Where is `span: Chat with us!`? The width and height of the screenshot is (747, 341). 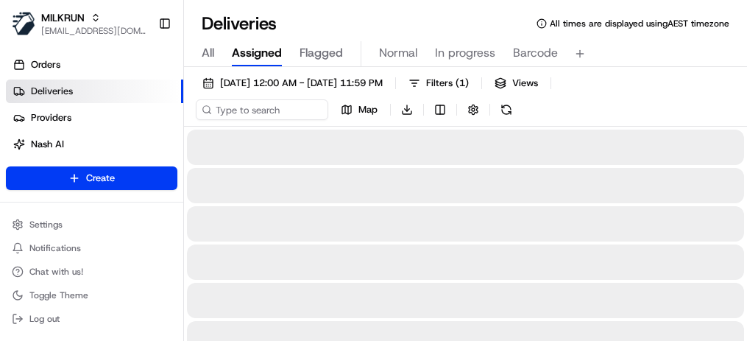 span: Chat with us! is located at coordinates (56, 272).